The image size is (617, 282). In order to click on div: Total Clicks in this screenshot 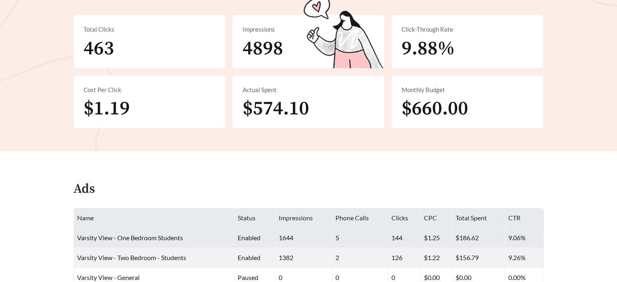, I will do `click(150, 29)`.